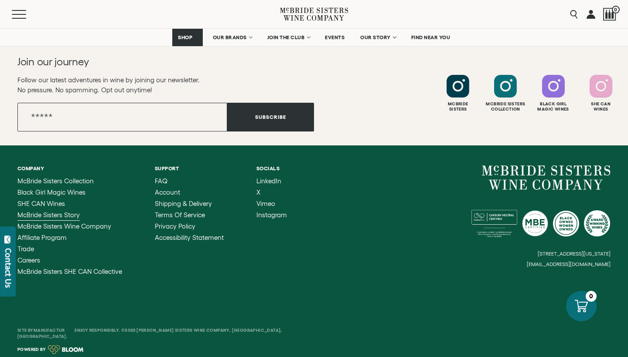  Describe the element at coordinates (51, 192) in the screenshot. I see `span: Black Girl Magic Wines` at that location.